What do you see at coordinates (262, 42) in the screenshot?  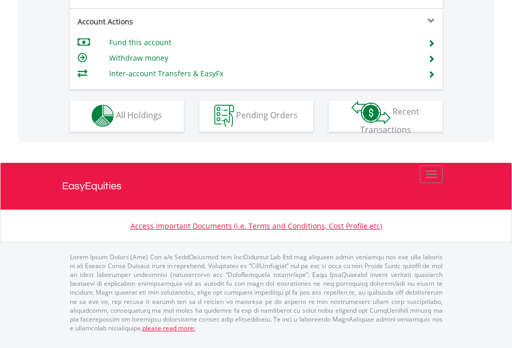 I see `td: Fund this account` at bounding box center [262, 42].